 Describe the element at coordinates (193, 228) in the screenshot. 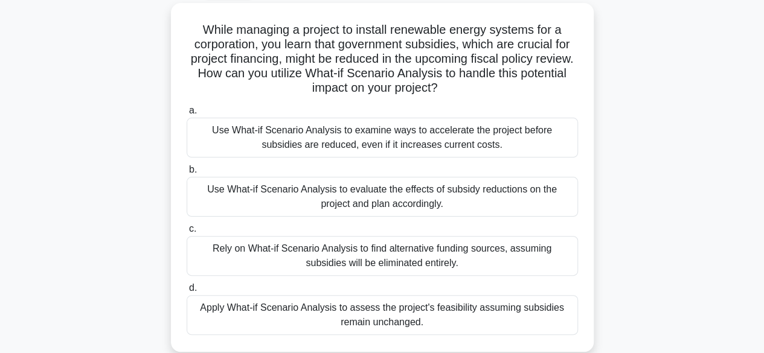

I see `span: c.` at that location.